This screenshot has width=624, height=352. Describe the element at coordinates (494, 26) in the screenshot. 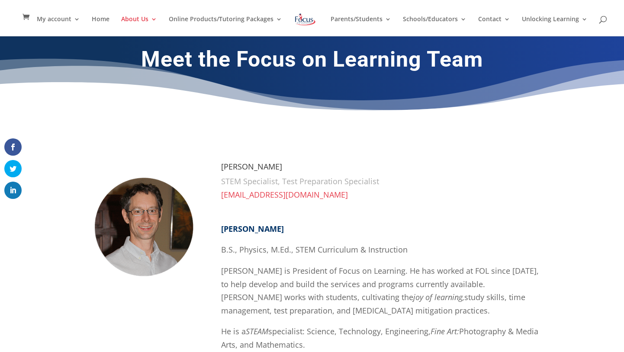

I see `a: Contact` at that location.